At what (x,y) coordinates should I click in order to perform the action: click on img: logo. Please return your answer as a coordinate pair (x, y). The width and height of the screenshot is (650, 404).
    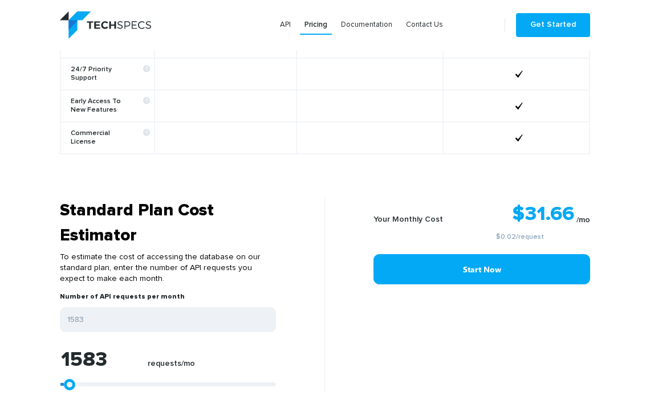
    Looking at the image, I should click on (105, 25).